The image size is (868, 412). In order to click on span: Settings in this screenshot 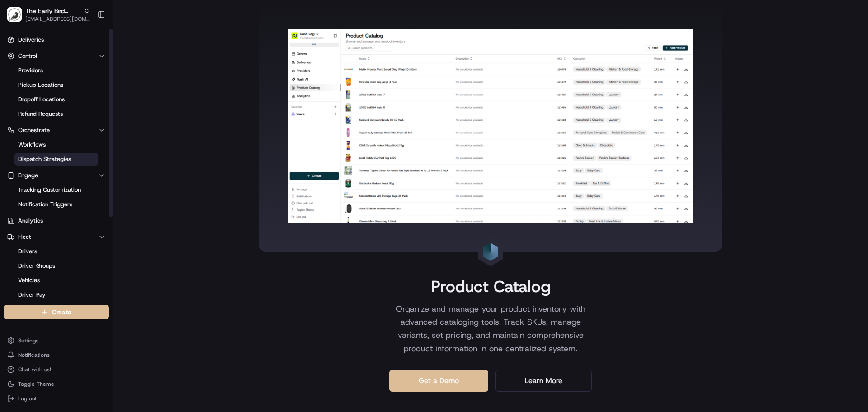, I will do `click(28, 341)`.